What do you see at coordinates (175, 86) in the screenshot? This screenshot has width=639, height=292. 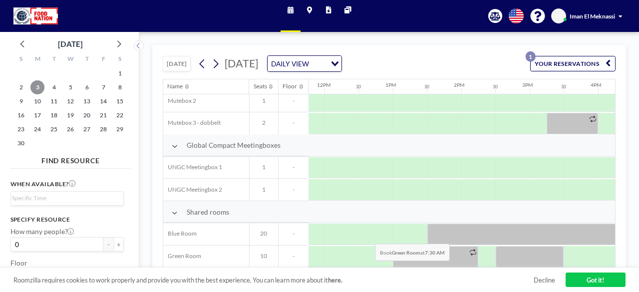 I see `div: Name` at bounding box center [175, 86].